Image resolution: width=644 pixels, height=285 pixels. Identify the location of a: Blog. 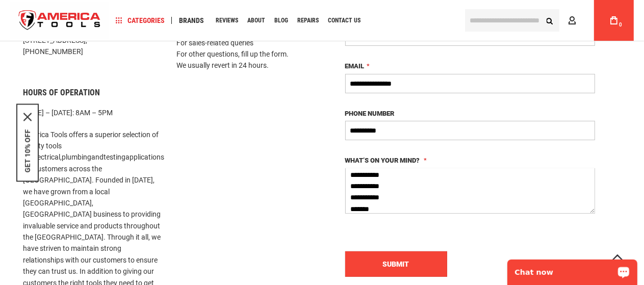
(281, 20).